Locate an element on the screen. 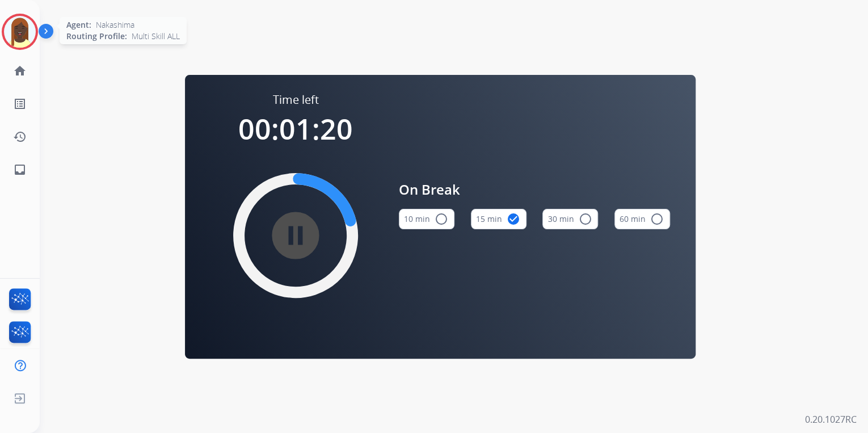 The height and width of the screenshot is (433, 868). p: 0.20.1027RC is located at coordinates (830, 419).